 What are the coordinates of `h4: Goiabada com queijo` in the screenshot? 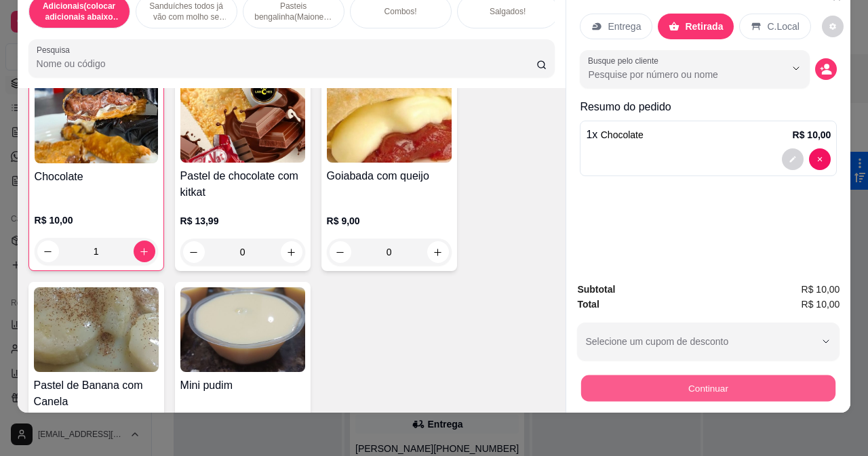 It's located at (389, 177).